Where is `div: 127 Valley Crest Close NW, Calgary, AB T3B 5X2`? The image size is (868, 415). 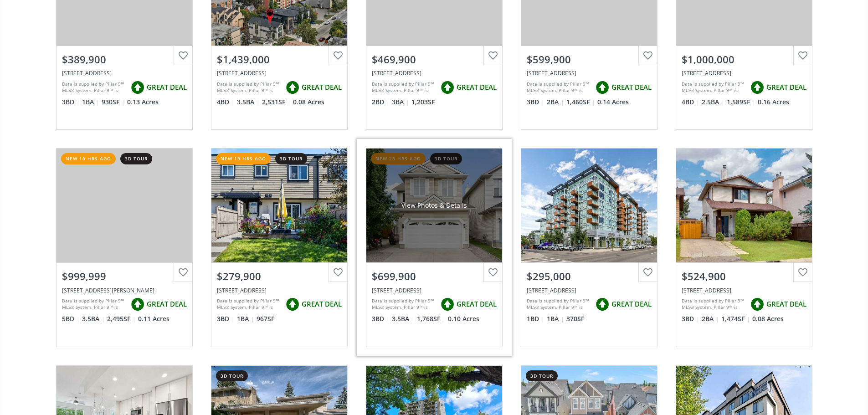
div: 127 Valley Crest Close NW, Calgary, AB T3B 5X2 is located at coordinates (434, 290).